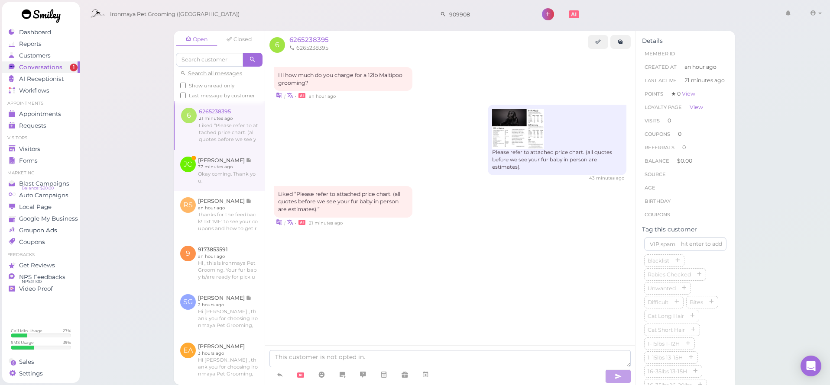  Describe the element at coordinates (657, 201) in the screenshot. I see `span: Birthday` at that location.